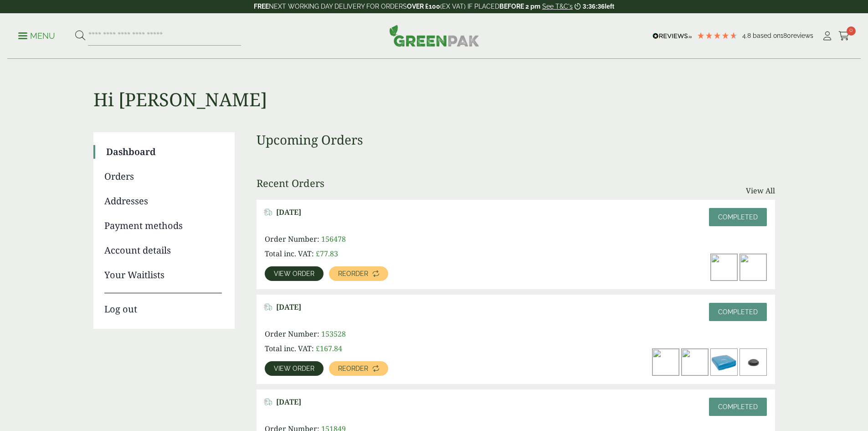 The image size is (868, 431). What do you see at coordinates (163, 304) in the screenshot?
I see `a: Log out` at bounding box center [163, 304].